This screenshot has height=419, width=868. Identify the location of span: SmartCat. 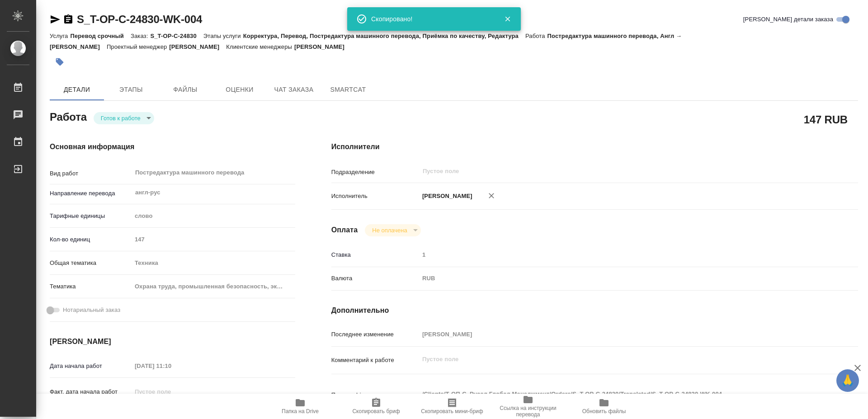
(348, 90).